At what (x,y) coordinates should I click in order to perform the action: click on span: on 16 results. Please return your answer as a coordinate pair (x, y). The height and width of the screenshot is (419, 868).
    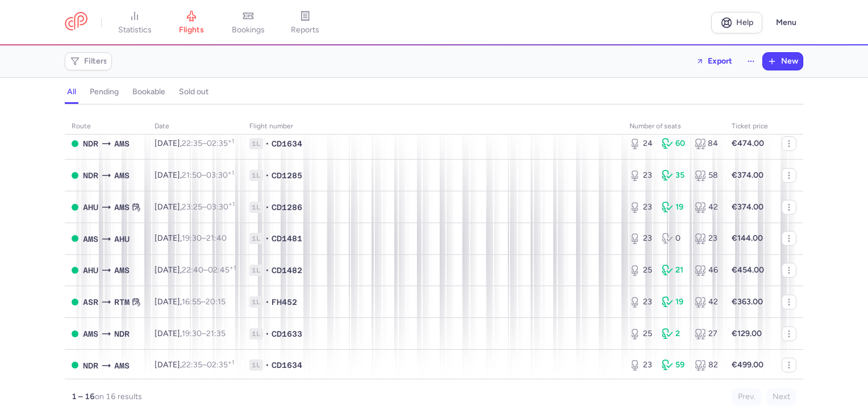
    Looking at the image, I should click on (118, 396).